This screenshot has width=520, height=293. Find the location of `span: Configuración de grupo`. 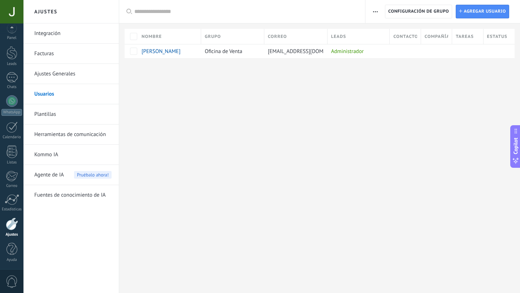

span: Configuración de grupo is located at coordinates (418, 12).